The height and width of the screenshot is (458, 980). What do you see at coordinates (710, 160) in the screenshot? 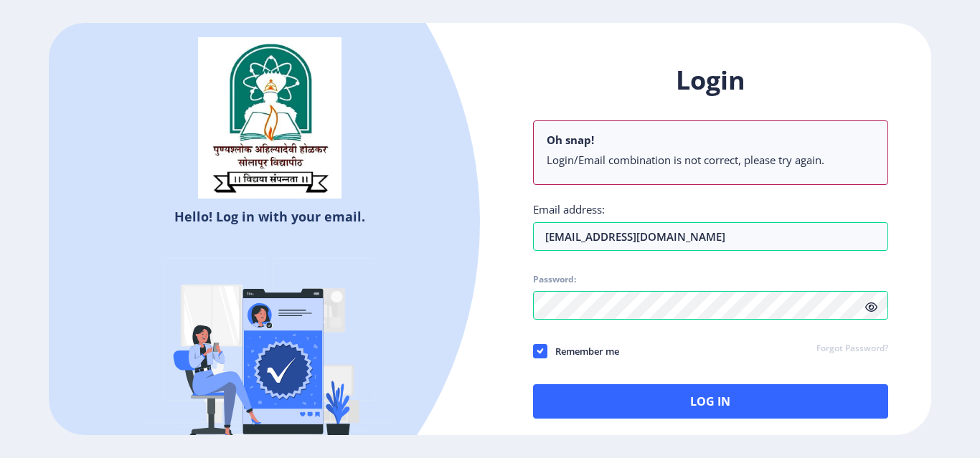
I see `li: Login/Email combination is not correct, please try again.` at bounding box center [710, 160].